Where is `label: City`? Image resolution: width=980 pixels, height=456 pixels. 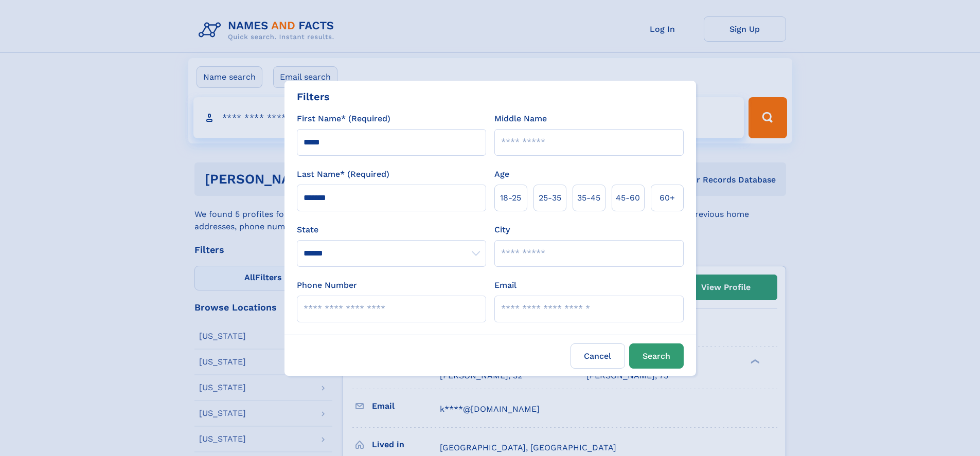 label: City is located at coordinates (502, 230).